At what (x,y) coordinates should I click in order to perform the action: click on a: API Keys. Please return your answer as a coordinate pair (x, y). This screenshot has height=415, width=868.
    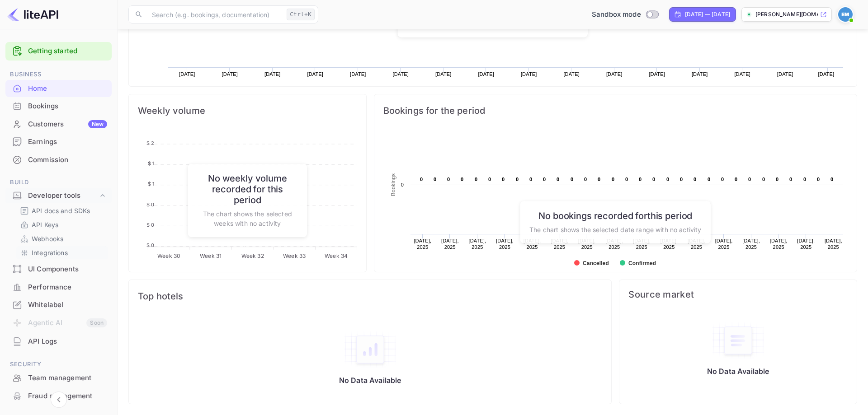
    Looking at the image, I should click on (62, 224).